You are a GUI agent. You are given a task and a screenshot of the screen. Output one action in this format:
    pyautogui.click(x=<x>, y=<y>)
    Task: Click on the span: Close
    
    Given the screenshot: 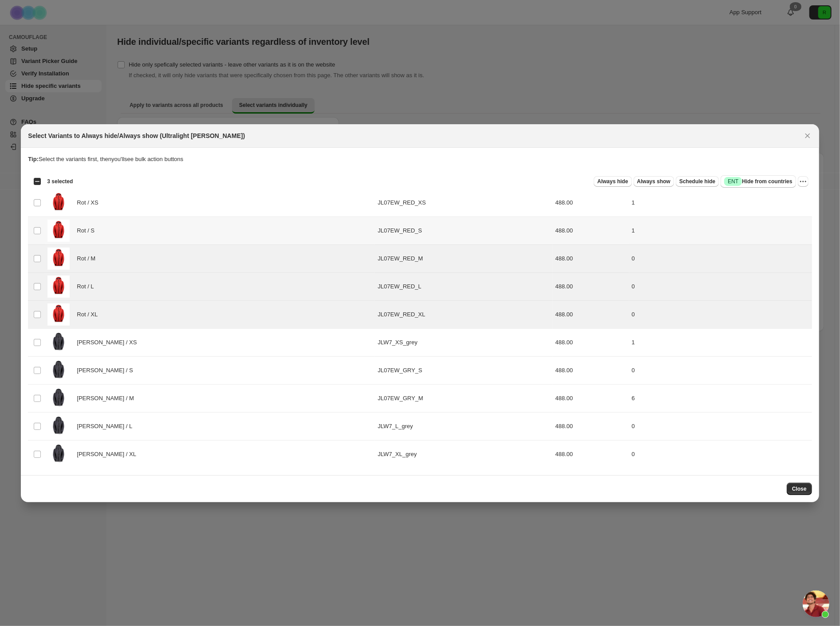 What is the action you would take?
    pyautogui.click(x=799, y=488)
    